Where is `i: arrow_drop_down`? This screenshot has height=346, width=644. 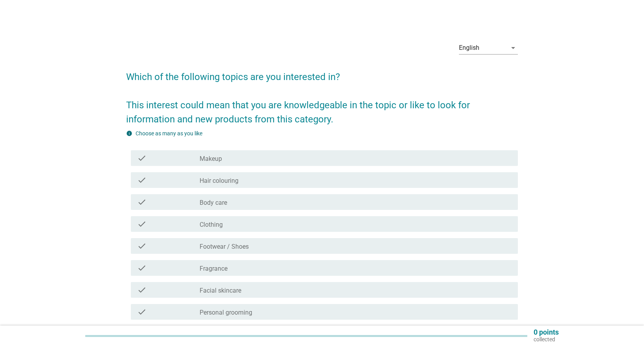 i: arrow_drop_down is located at coordinates (513, 48).